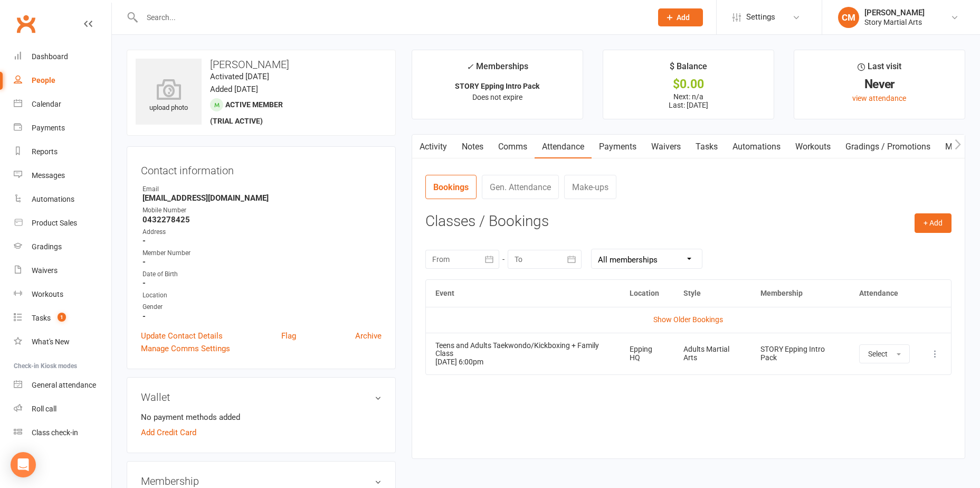 The image size is (980, 488). Describe the element at coordinates (63, 409) in the screenshot. I see `a: Roll call` at that location.